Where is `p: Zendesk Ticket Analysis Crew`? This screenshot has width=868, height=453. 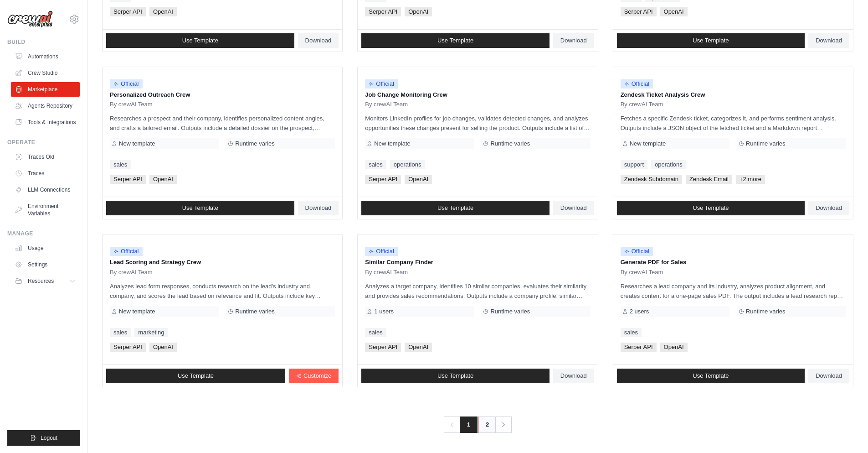 p: Zendesk Ticket Analysis Crew is located at coordinates (733, 95).